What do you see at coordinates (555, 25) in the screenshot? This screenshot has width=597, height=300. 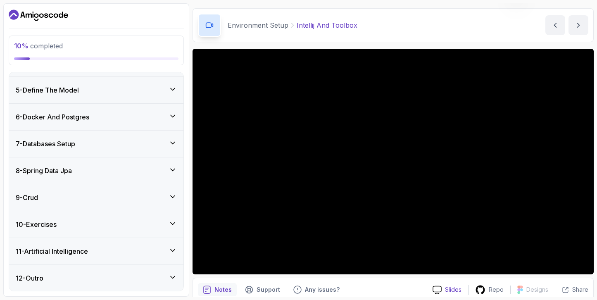 I see `button: previous content` at bounding box center [555, 25].